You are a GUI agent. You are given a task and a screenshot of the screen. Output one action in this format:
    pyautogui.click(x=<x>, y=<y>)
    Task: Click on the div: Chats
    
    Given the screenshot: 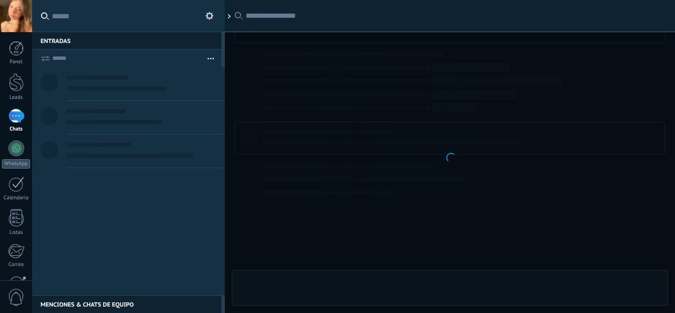 What is the action you would take?
    pyautogui.click(x=16, y=129)
    